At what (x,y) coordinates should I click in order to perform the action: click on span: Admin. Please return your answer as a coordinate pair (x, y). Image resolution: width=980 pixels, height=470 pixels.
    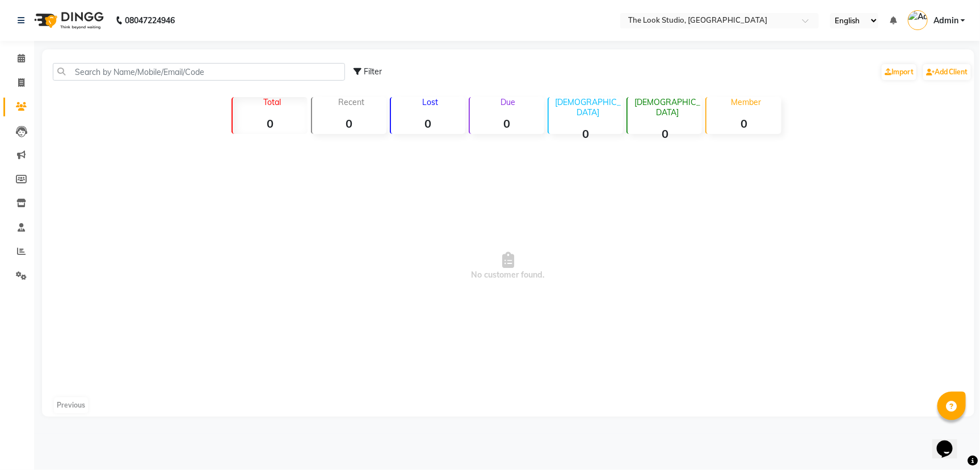
    Looking at the image, I should click on (946, 20).